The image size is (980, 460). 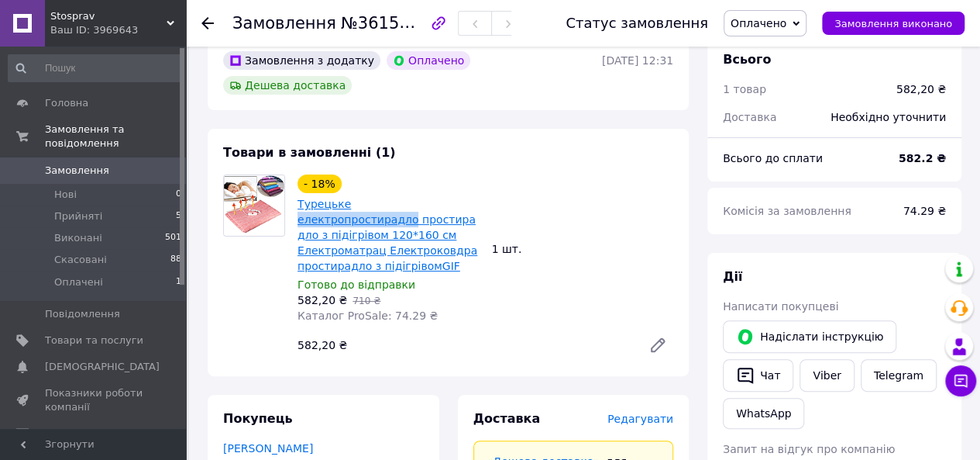 What do you see at coordinates (732, 276) in the screenshot?
I see `span: Дії` at bounding box center [732, 276].